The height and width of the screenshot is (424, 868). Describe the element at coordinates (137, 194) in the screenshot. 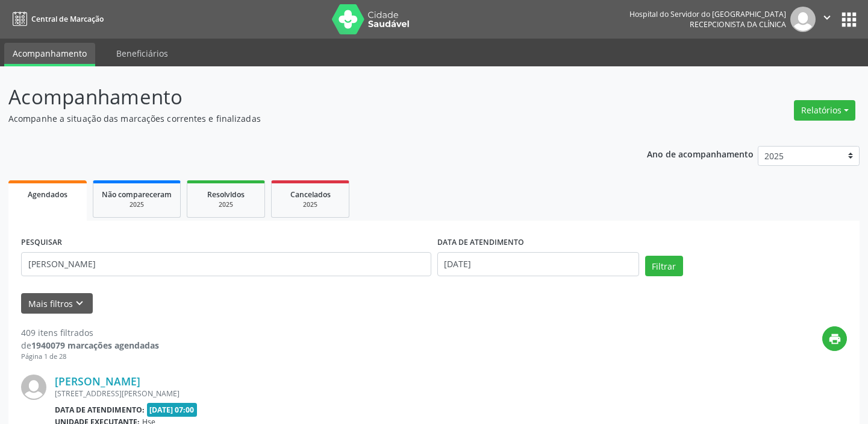

I see `span: Não compareceram` at that location.